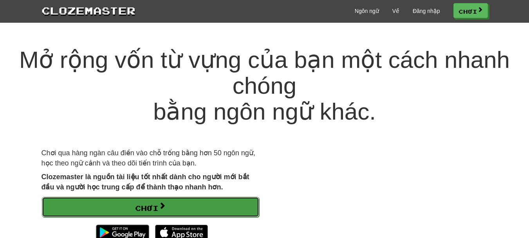  What do you see at coordinates (145, 182) in the screenshot?
I see `font: Clozemaster là nguồn tài liệu tốt nhất dành cho người mới bắt đầu và người học trung cấp để thành...` at bounding box center [145, 182].